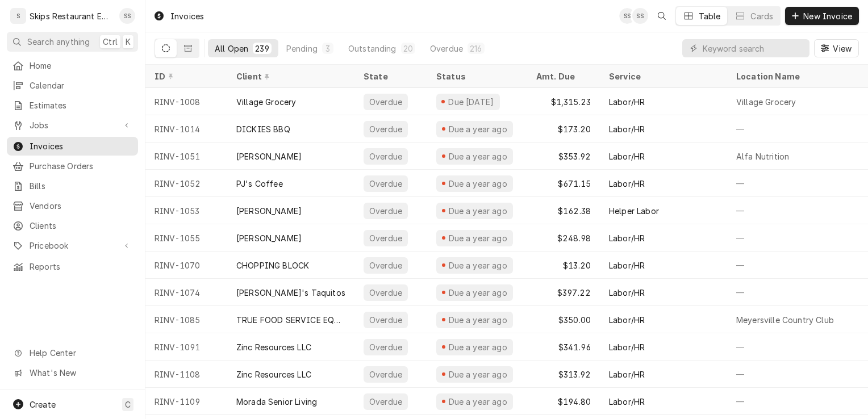  I want to click on div: RINV-1091, so click(186, 347).